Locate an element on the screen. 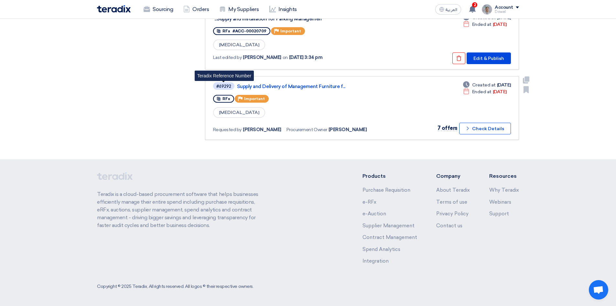 This screenshot has height=306, width=616. span: 2 is located at coordinates (475, 5).